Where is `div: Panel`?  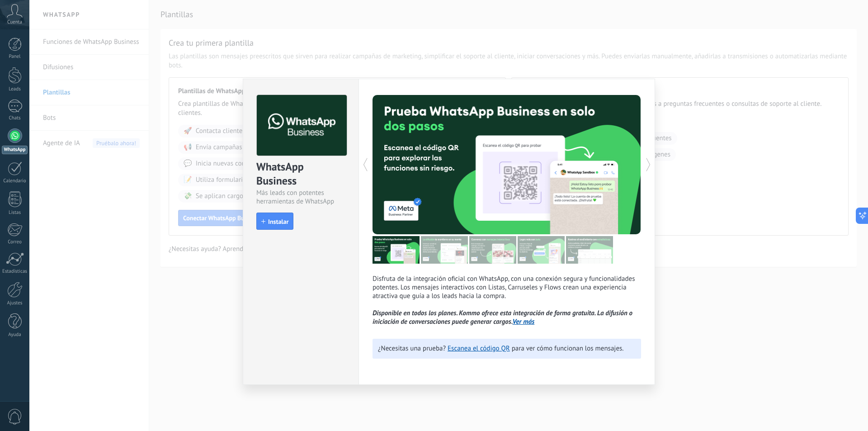
div: Panel is located at coordinates (14, 56).